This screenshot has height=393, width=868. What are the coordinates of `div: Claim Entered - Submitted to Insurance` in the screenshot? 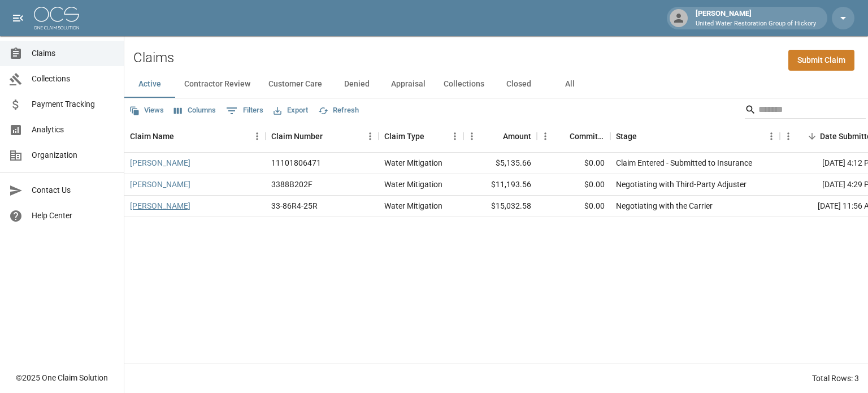 It's located at (684, 162).